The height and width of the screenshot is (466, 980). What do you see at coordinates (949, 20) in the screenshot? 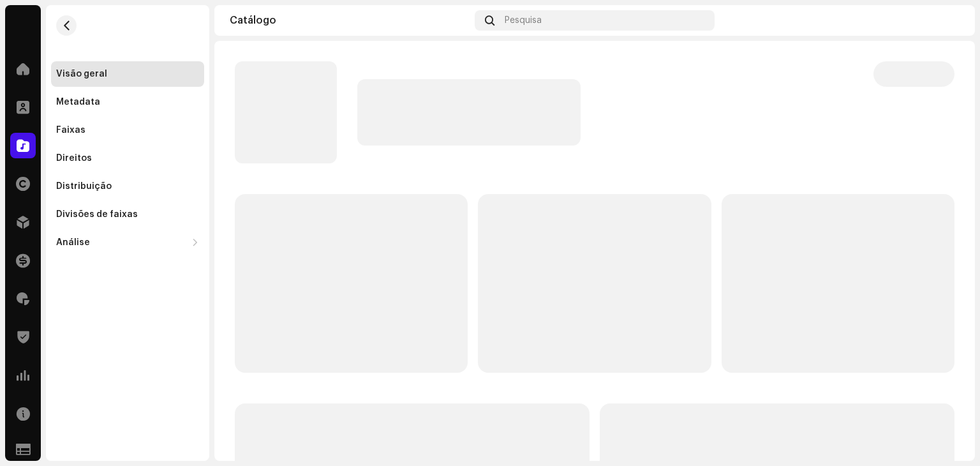
I see `img: d5fcb490-8619-486f-abee-f37e7aa619ed` at bounding box center [949, 20].